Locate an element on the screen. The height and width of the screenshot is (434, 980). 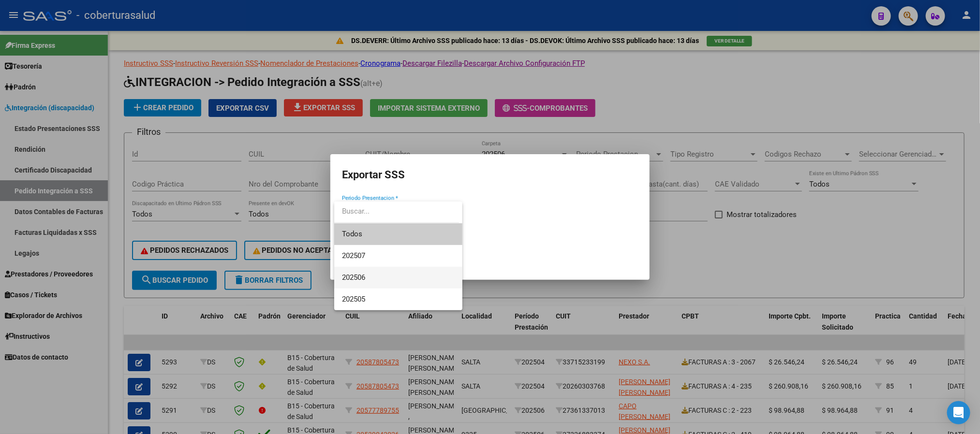
span: 202507 is located at coordinates (354, 256).